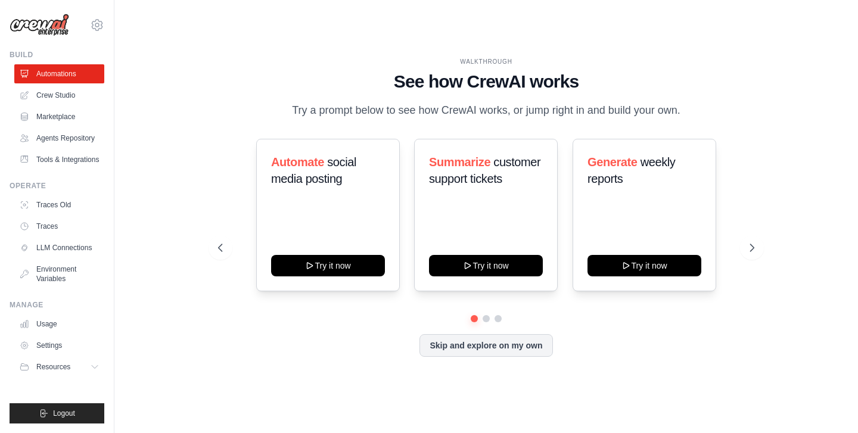 Image resolution: width=858 pixels, height=433 pixels. I want to click on a: Crew Studio, so click(59, 95).